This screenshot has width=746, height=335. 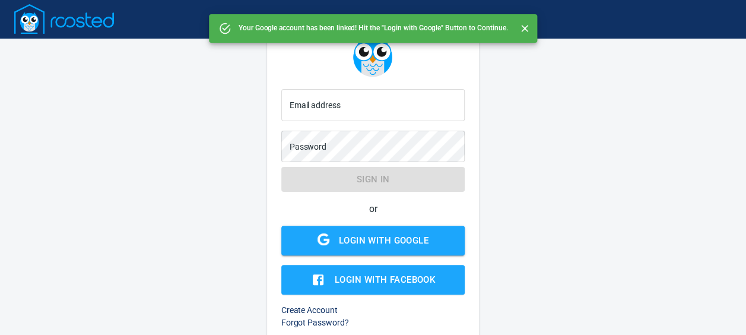 What do you see at coordinates (373, 240) in the screenshot?
I see `button: Google LogoLogin with Google` at bounding box center [373, 240].